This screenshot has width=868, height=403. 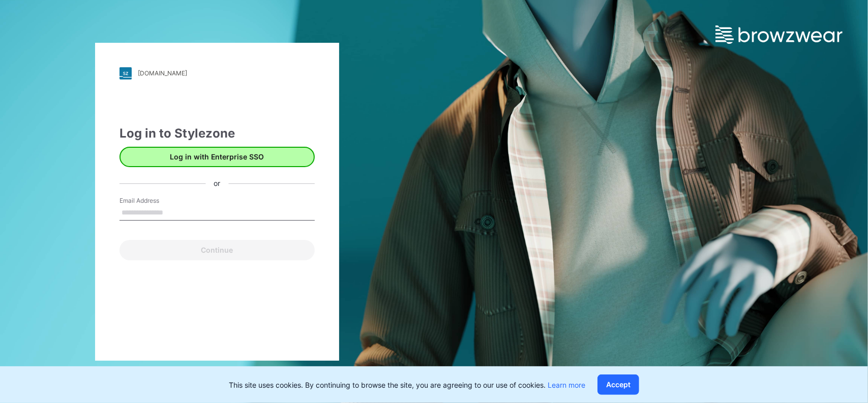 What do you see at coordinates (407, 384) in the screenshot?
I see `p: This site uses cookies. By continuing to browse the site, you are agreeing to our use of cookies.` at bounding box center [407, 384].